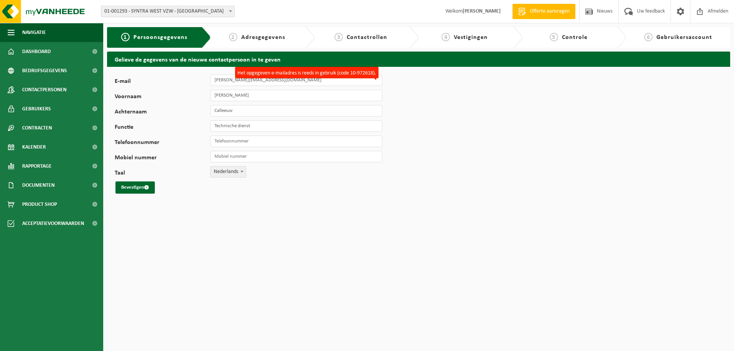 This screenshot has width=734, height=351. Describe the element at coordinates (296, 111) in the screenshot. I see `input: Achternaam` at that location.